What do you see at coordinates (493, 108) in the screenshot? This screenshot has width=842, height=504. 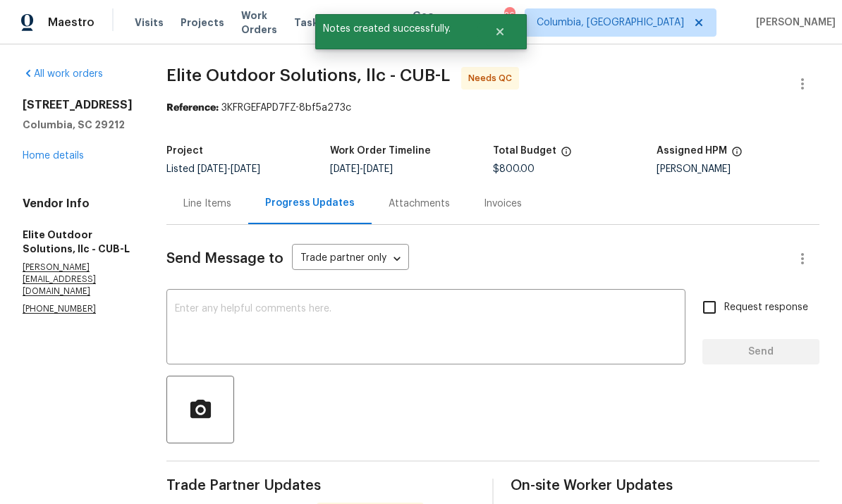 I see `div: 3KFRGEFAPD7FZ-8bf5a273c` at bounding box center [493, 108].